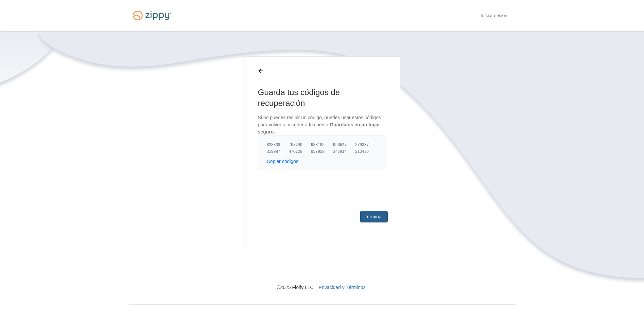 The image size is (644, 324). What do you see at coordinates (494, 16) in the screenshot?
I see `a: Iniciar sesión` at bounding box center [494, 16].